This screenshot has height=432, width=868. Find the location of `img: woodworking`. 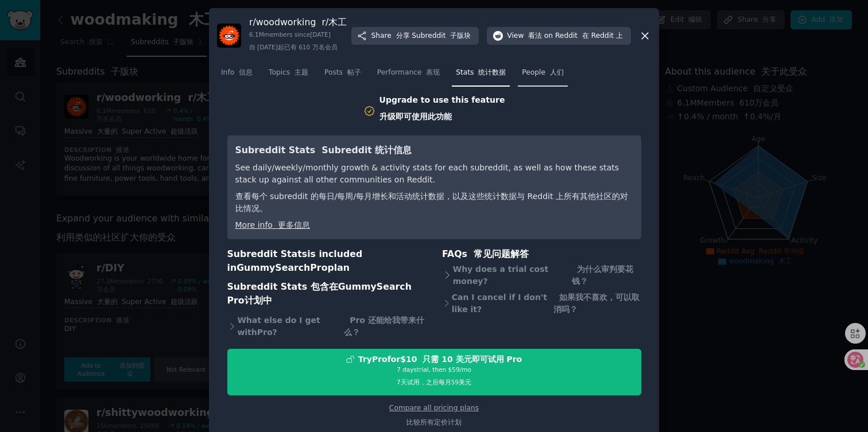

img: woodworking is located at coordinates (229, 35).